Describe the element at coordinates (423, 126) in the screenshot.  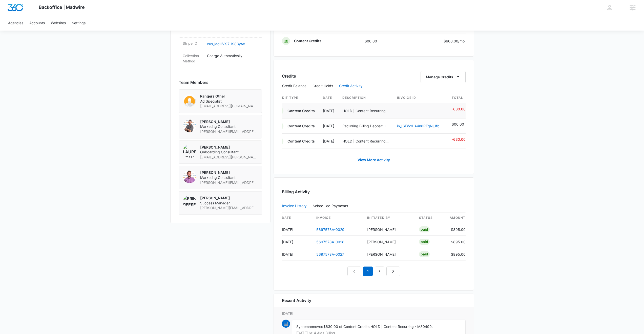
I see `a: in_1SFWxLA4n8RTgNjUfba7ptjf` at that location.